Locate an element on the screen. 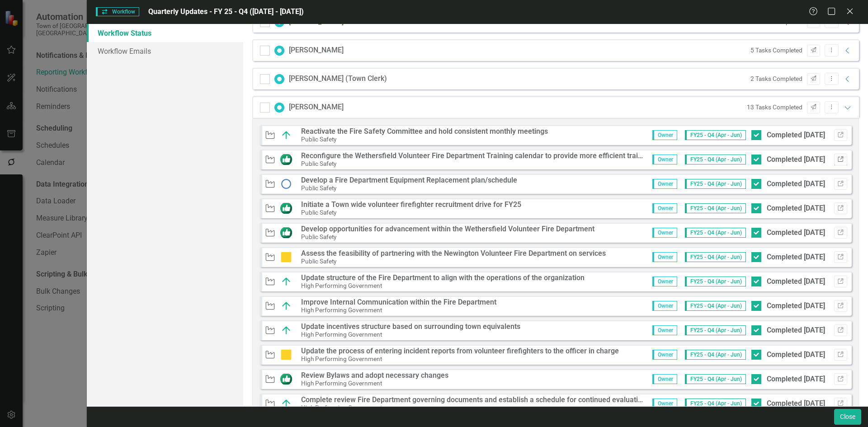  button: Close is located at coordinates (848, 417).